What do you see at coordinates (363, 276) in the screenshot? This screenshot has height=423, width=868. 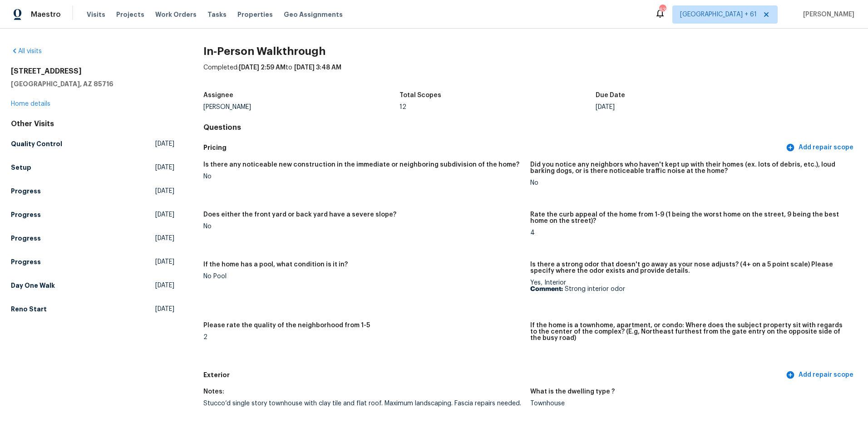 I see `div: No Pool` at bounding box center [363, 276].